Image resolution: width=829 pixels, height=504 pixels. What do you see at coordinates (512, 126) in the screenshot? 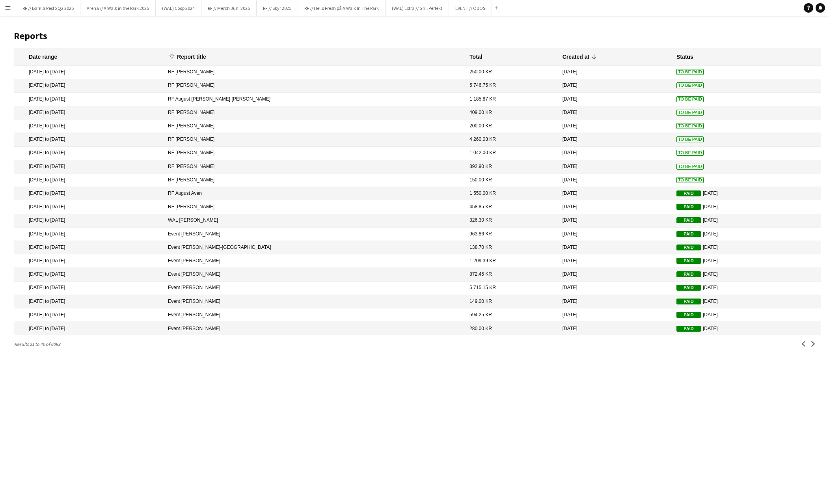
I see `mat-cell: 200.00 KR` at bounding box center [512, 126].